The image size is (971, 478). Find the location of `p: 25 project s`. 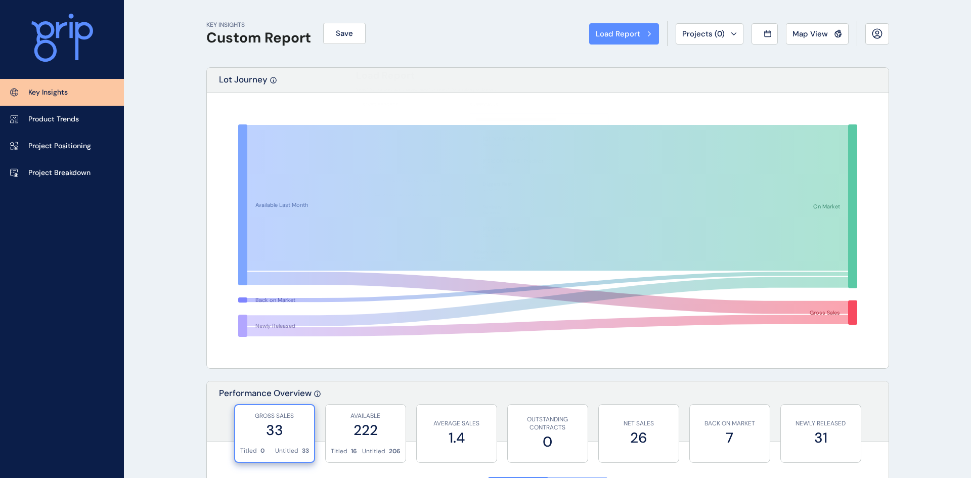

p: 25 project s is located at coordinates (502, 235).